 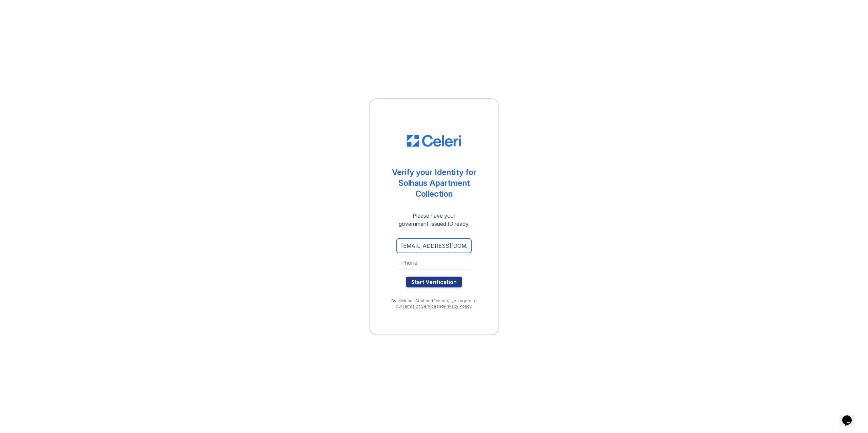 I want to click on a: Terms of Service, so click(x=419, y=306).